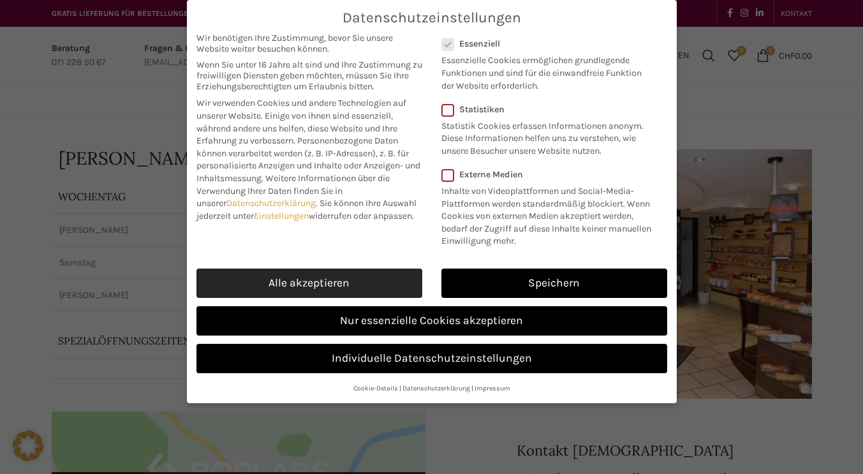 The image size is (863, 474). What do you see at coordinates (546, 109) in the screenshot?
I see `label: Statistiken` at bounding box center [546, 109].